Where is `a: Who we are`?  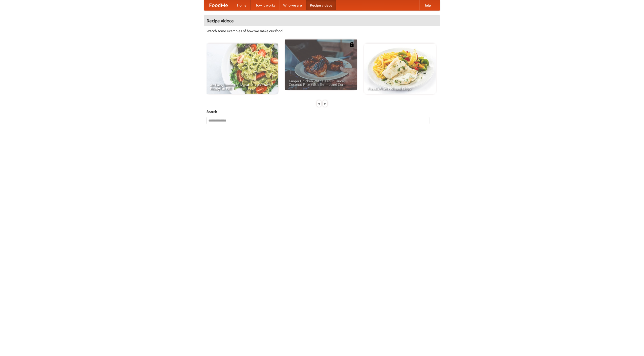
a: Who we are is located at coordinates (293, 5).